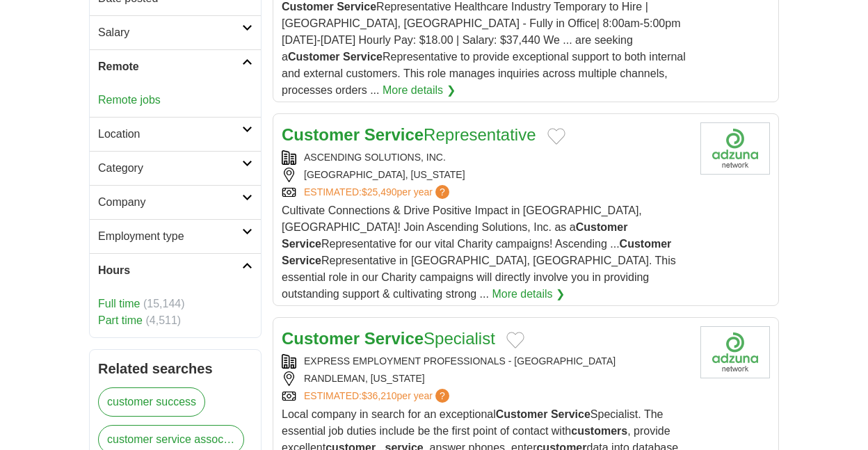 The height and width of the screenshot is (450, 868). I want to click on a: Remote, so click(175, 66).